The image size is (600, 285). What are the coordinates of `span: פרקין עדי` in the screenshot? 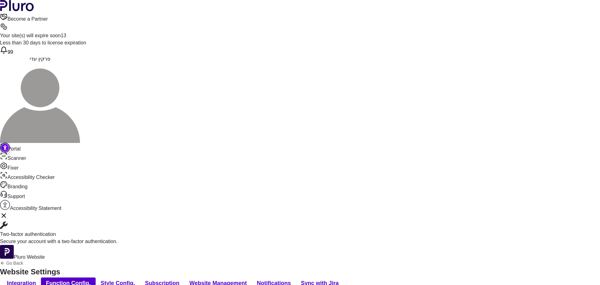 It's located at (40, 59).